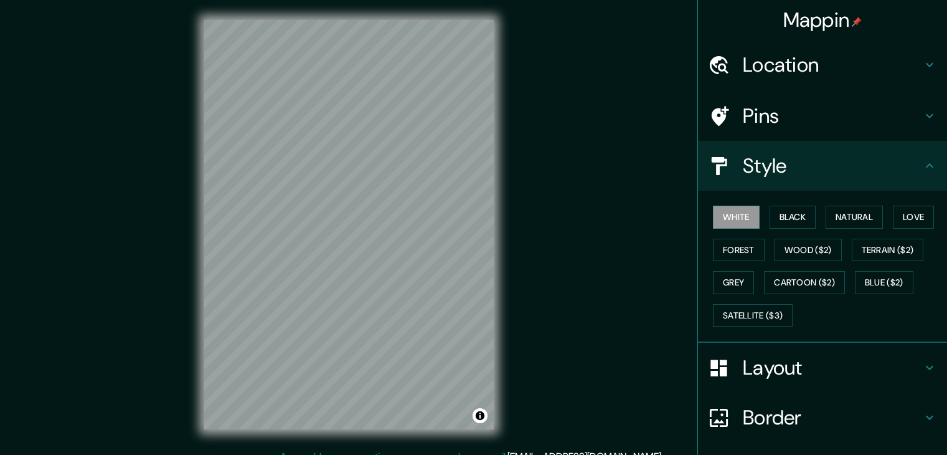  Describe the element at coordinates (823, 417) in the screenshot. I see `div: Border` at that location.